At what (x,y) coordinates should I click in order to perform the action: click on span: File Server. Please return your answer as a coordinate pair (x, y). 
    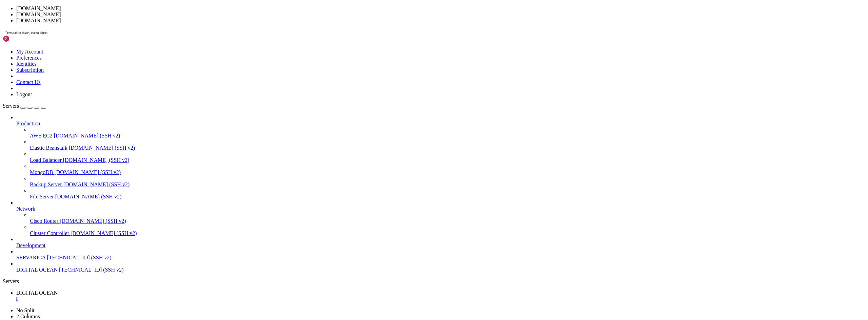
    Looking at the image, I should click on (42, 197).